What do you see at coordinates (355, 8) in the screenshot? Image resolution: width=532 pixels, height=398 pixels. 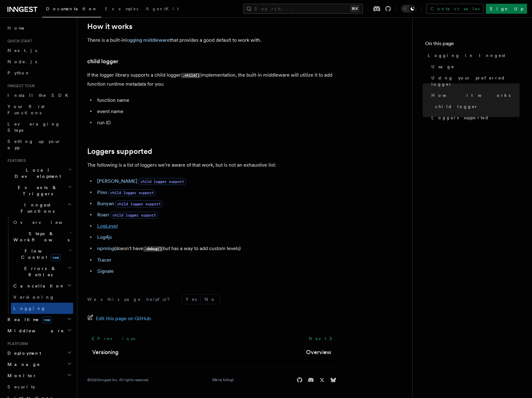 I see `kbd: ⌘K` at bounding box center [355, 8].